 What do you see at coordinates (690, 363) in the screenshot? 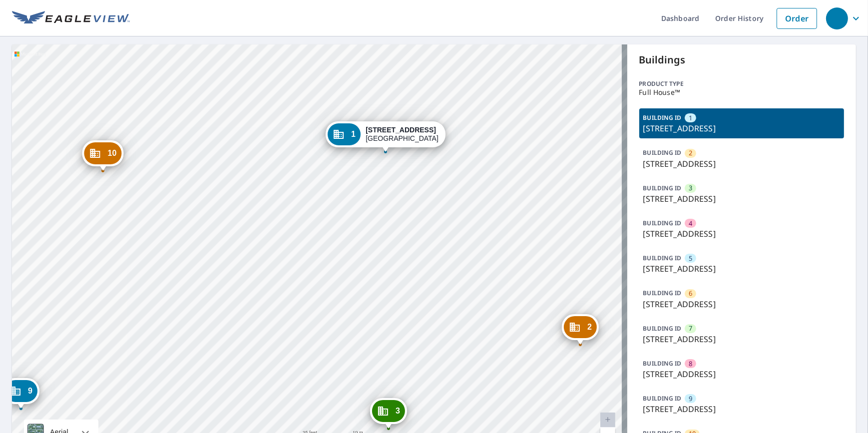
I see `span: 8` at bounding box center [690, 363].